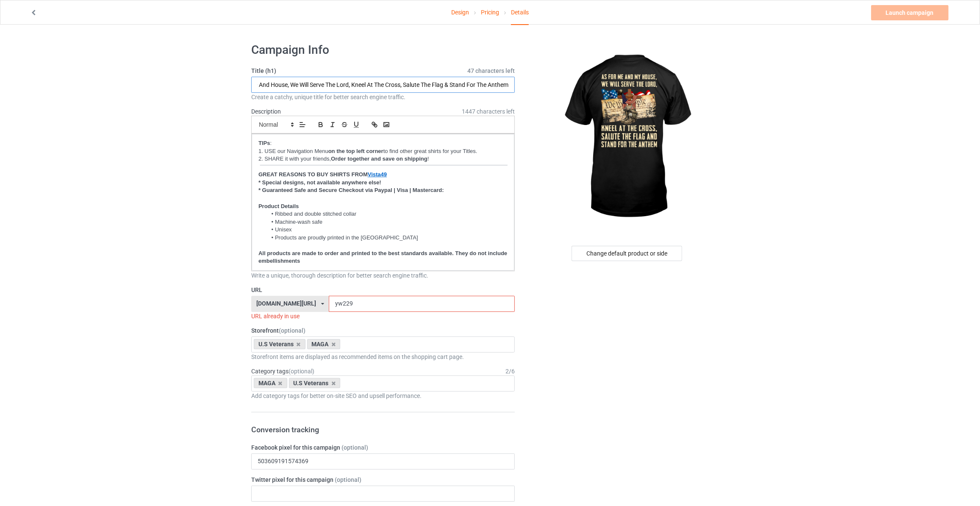 The image size is (980, 506). I want to click on label: Description, so click(266, 112).